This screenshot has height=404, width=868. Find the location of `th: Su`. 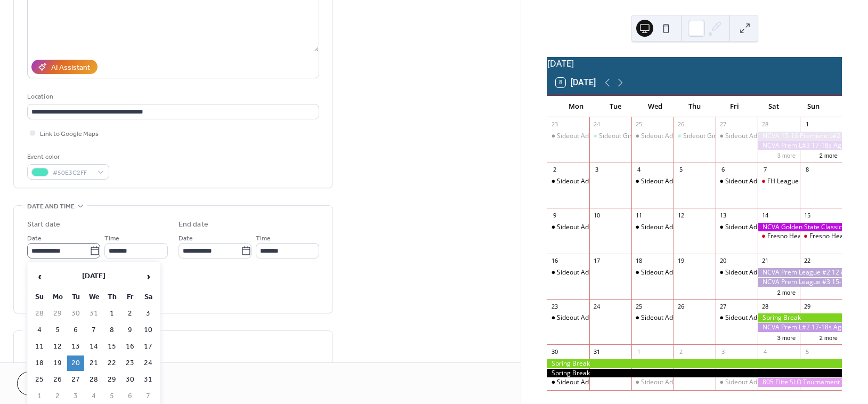

th: Su is located at coordinates (40, 297).